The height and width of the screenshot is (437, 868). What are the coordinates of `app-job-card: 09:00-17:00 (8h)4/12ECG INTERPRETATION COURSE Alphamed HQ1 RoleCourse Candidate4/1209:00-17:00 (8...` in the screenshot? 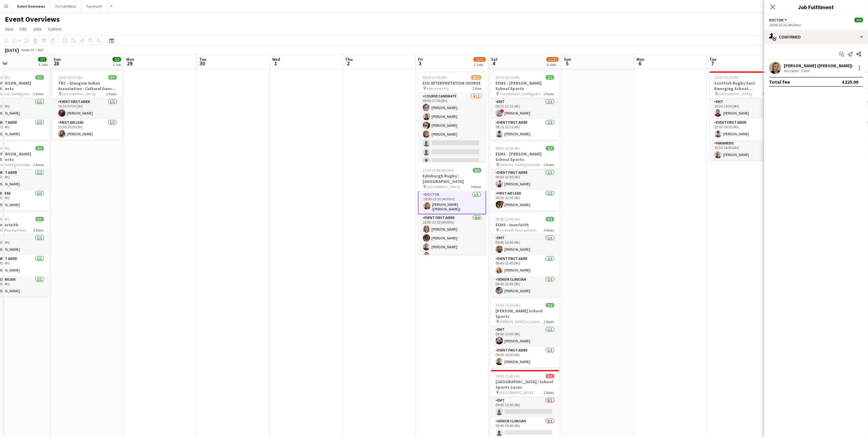 It's located at (452, 116).